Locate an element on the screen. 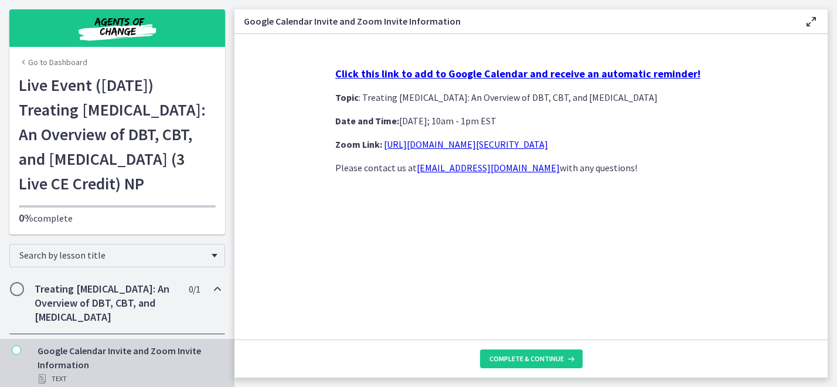 The height and width of the screenshot is (387, 837). p: Please contact us at with any questions! is located at coordinates (531, 168).